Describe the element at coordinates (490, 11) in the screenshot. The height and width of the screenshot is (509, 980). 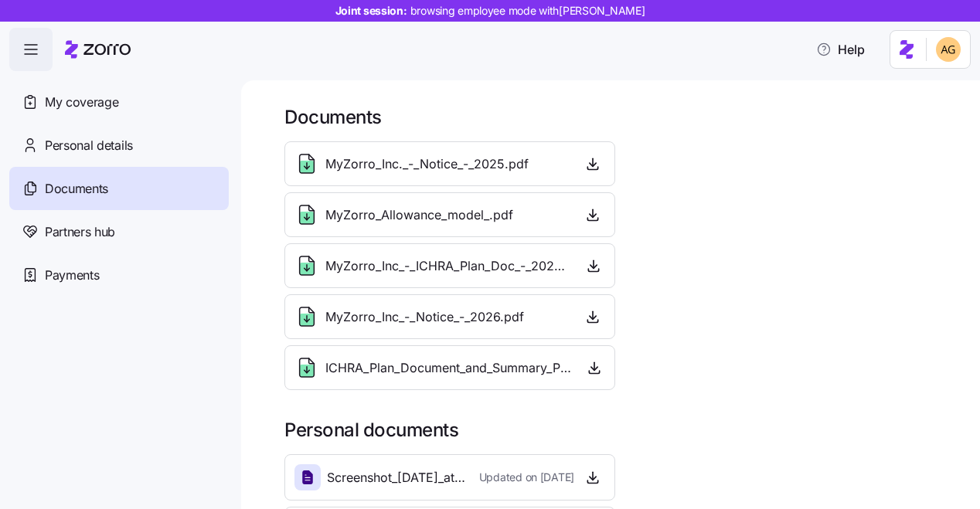
I see `span: Joint session:` at that location.